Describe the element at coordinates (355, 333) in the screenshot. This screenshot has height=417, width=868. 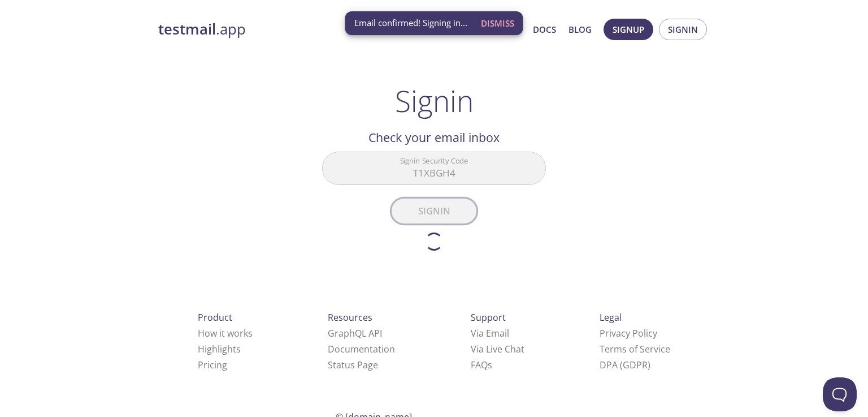
I see `a: GraphQL API` at that location.